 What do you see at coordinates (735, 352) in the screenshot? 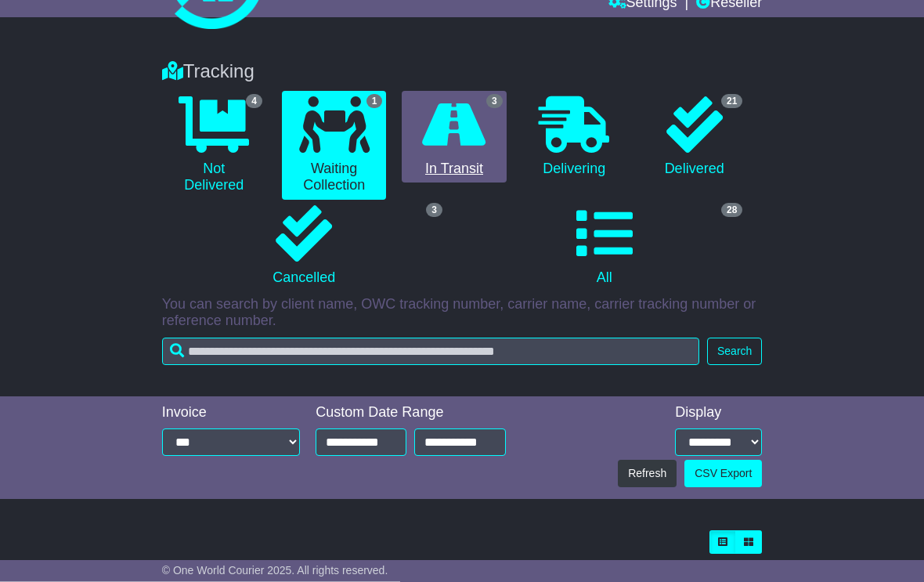
I see `button: Search` at bounding box center [735, 352].